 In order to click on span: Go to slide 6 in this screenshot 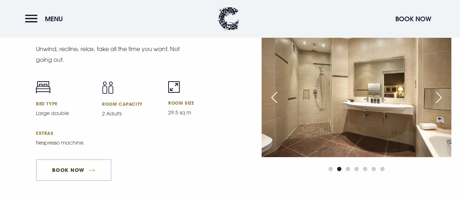, I will do `click(374, 169)`.